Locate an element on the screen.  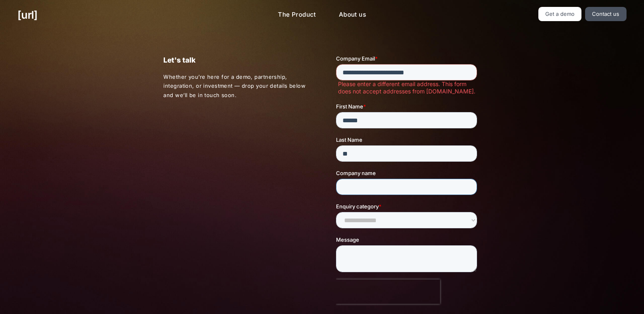
p: Whether you’re here for a demo, partnership, integration, or investment — drop your details below... is located at coordinates (235, 86).